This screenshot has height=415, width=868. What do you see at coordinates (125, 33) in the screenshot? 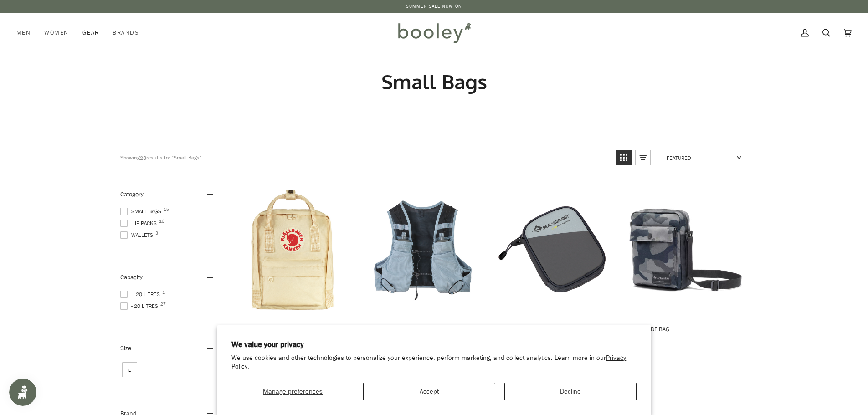
I see `span: Brands` at bounding box center [125, 33].